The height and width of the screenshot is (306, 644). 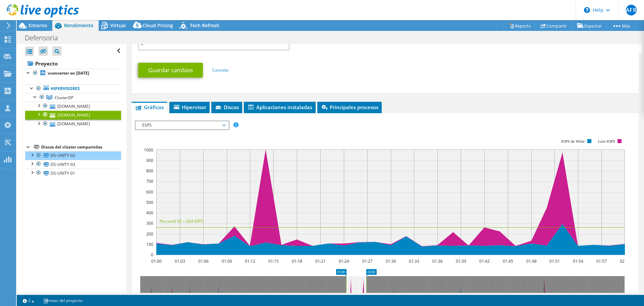 What do you see at coordinates (391, 261) in the screenshot?
I see `text: 01:30` at bounding box center [391, 261].